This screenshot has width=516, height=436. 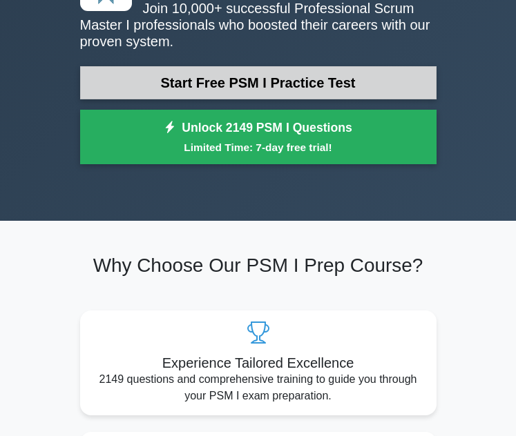 What do you see at coordinates (258, 266) in the screenshot?
I see `h2: Why Choose Our PSM I Prep Course?` at bounding box center [258, 266].